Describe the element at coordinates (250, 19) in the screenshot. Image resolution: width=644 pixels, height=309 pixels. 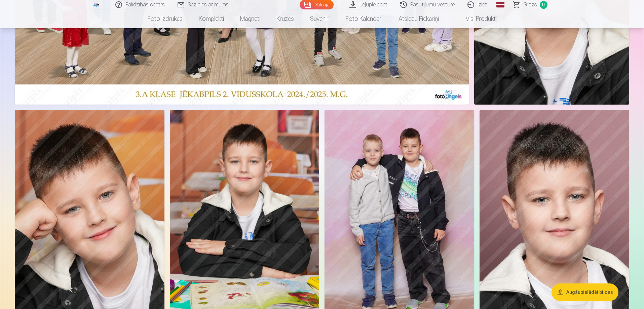
I see `a: Magnēti` at that location.